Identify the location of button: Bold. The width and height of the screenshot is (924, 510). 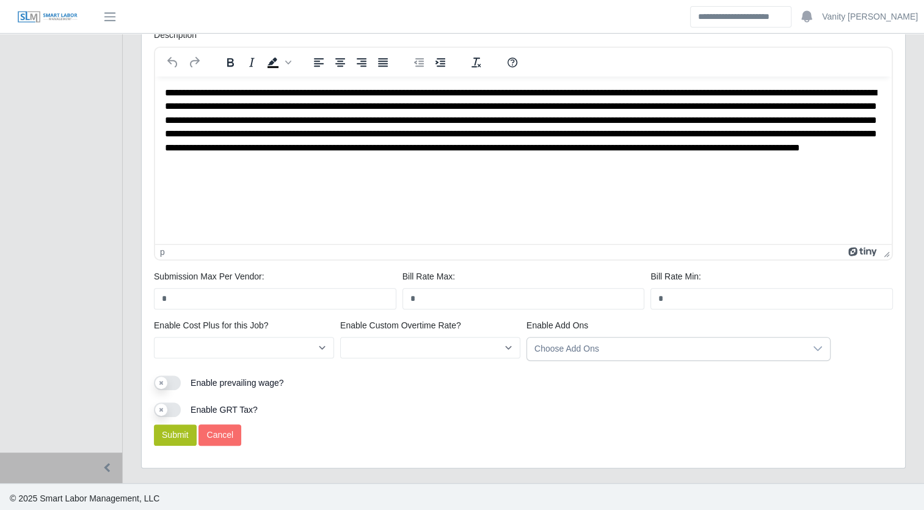
(230, 62).